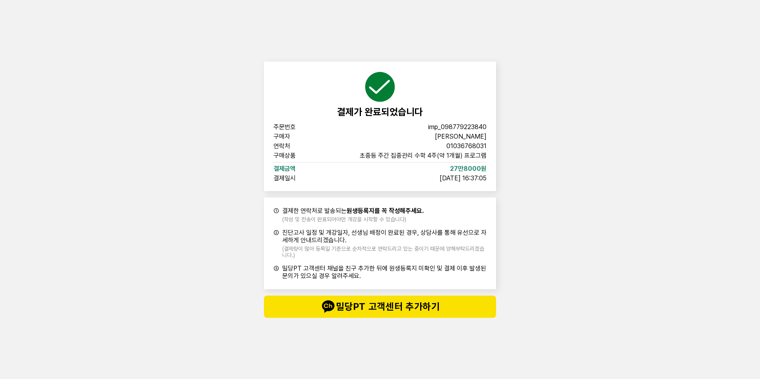 The image size is (760, 379). What do you see at coordinates (385, 237) in the screenshot?
I see `span: 진단고사 일정 및 개강일자, 선생님 배정이 완료된 경우, 상담사를 통해 유선으로 자세하게 안내드리겠습니다.` at bounding box center [385, 237].